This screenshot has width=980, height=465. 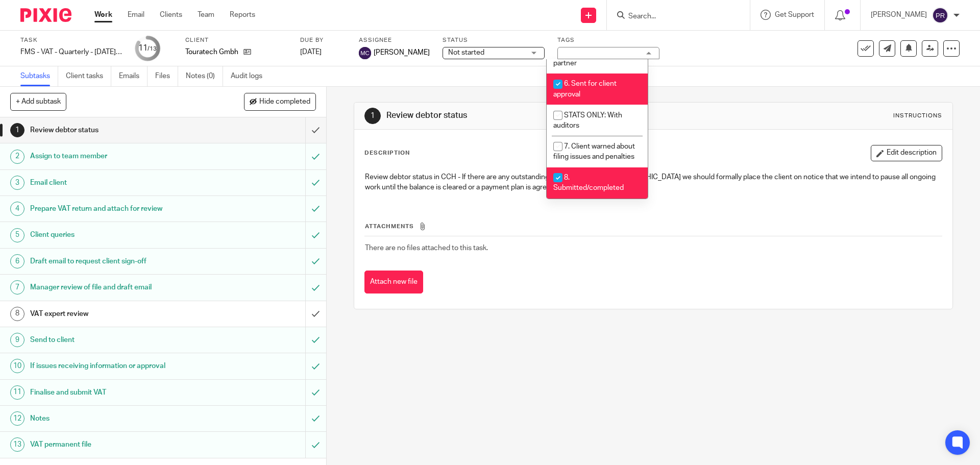 I want to click on a: Work, so click(x=103, y=14).